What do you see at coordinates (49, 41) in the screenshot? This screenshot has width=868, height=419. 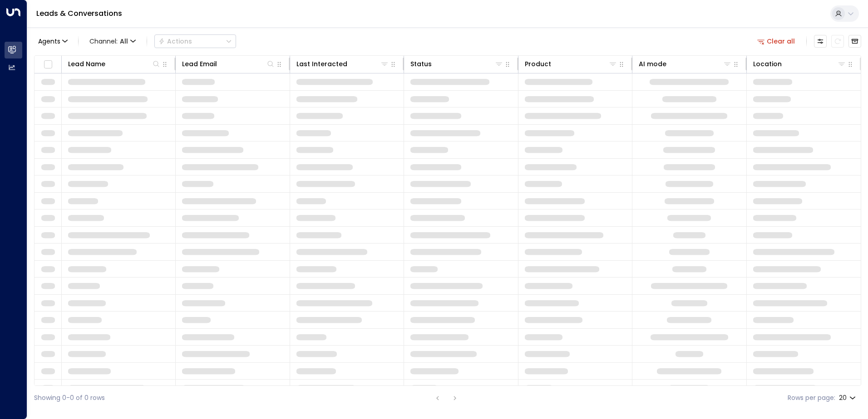 I see `span: Agents` at bounding box center [49, 41].